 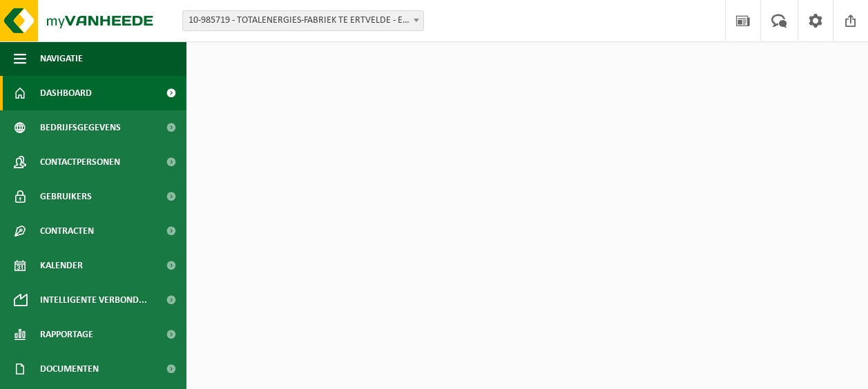 What do you see at coordinates (80, 127) in the screenshot?
I see `span: Bedrijfsgegevens` at bounding box center [80, 127].